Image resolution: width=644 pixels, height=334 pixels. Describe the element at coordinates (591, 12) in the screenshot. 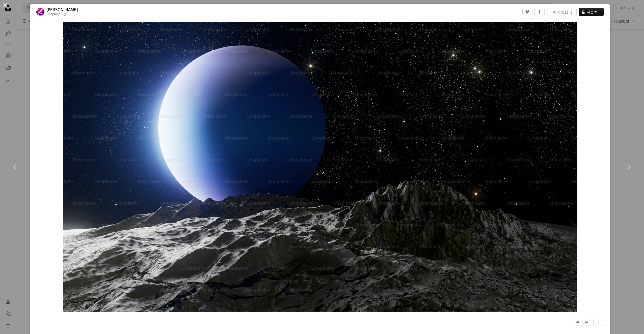

I see `button: 다운로드` at that location.